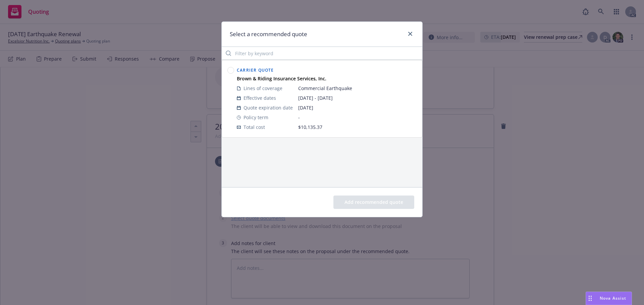 The width and height of the screenshot is (644, 305). What do you see at coordinates (281, 79) in the screenshot?
I see `strong: Brown & Riding Insurance Services, Inc.` at bounding box center [281, 79].